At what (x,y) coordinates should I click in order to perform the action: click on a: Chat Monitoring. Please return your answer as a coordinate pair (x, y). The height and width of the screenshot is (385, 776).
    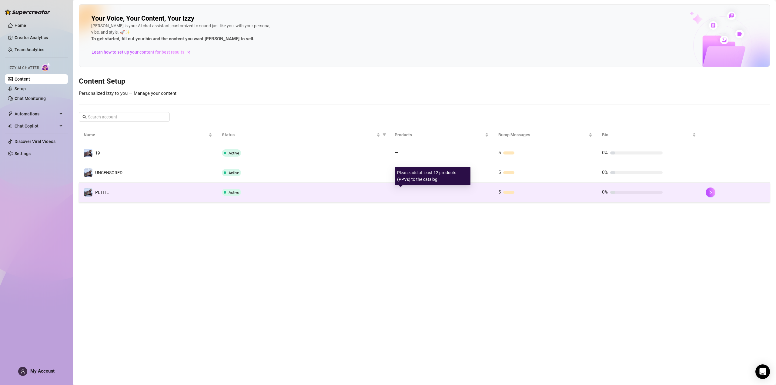
    Looking at the image, I should click on (30, 99).